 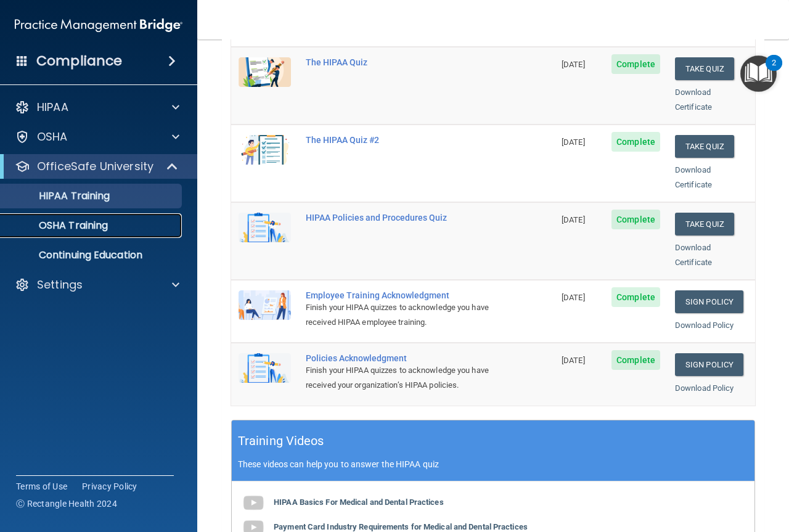 What do you see at coordinates (95, 166) in the screenshot?
I see `p: OfficeSafe University` at bounding box center [95, 166].